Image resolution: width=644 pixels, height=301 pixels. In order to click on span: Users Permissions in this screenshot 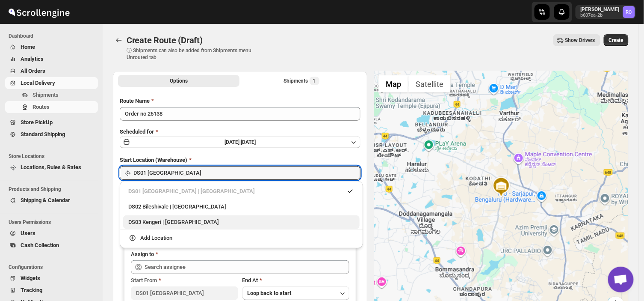, I will do `click(54, 222)`.